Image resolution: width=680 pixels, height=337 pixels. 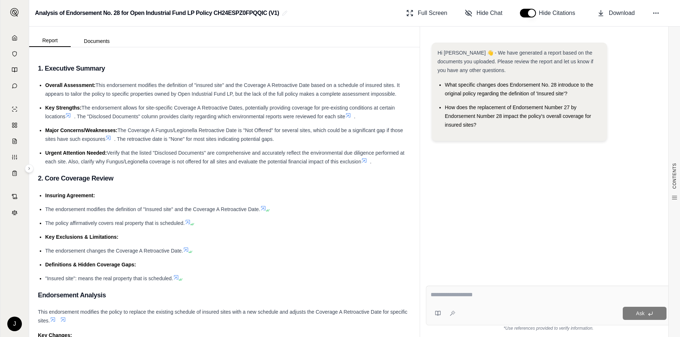 What do you see at coordinates (76, 153) in the screenshot?
I see `span: Urgent Attention Needed:` at bounding box center [76, 153].